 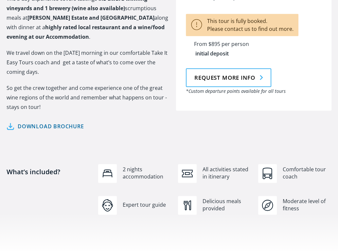 What do you see at coordinates (85, 32) in the screenshot?
I see `strong: highly rated local restaurant and a wine/food evening at our Accommodation` at bounding box center [85, 32].